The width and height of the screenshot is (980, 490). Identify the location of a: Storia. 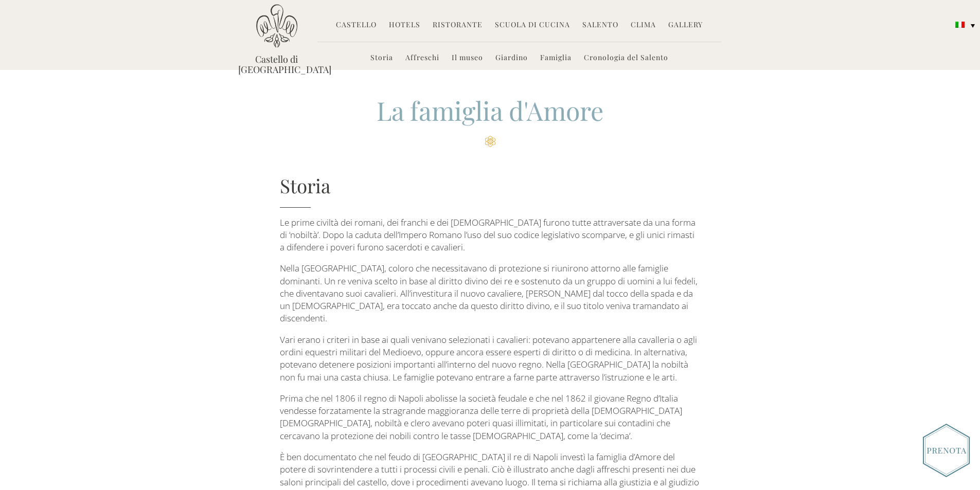
(382, 58).